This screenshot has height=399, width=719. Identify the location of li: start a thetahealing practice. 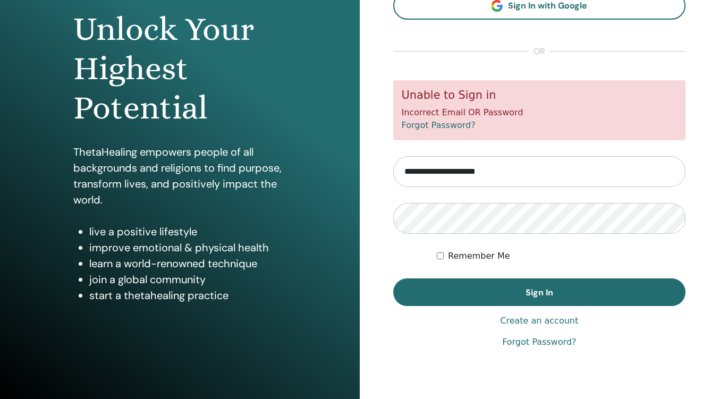
(188, 295).